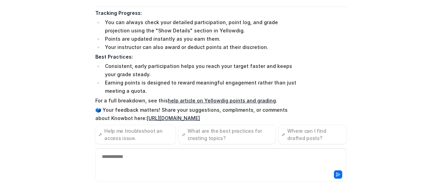  What do you see at coordinates (200, 47) in the screenshot?
I see `li: Your instructor can also award or deduct points at their discretion.` at bounding box center [200, 47].